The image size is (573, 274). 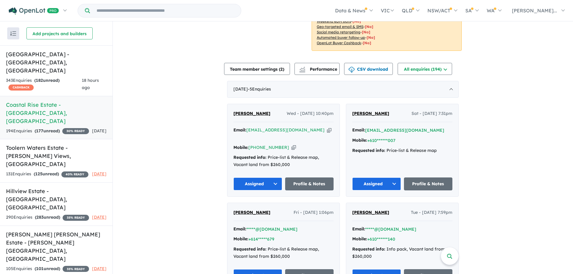 What do you see at coordinates (60, 33) in the screenshot?
I see `button: Add projects and builders` at bounding box center [60, 33].